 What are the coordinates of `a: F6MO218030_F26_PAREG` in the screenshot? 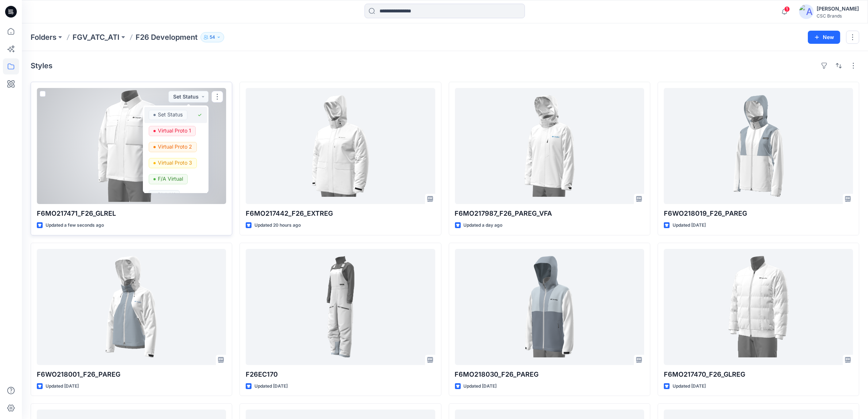 It's located at (549, 307).